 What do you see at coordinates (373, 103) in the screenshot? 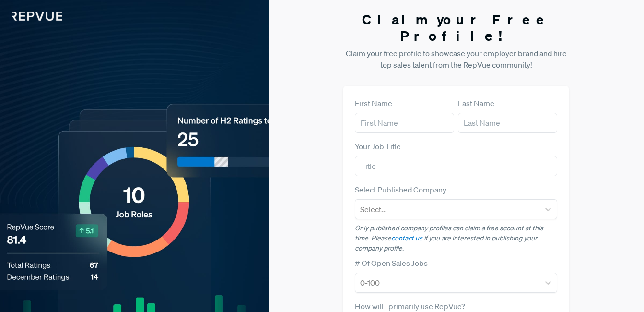
I see `label: First Name` at bounding box center [373, 103].